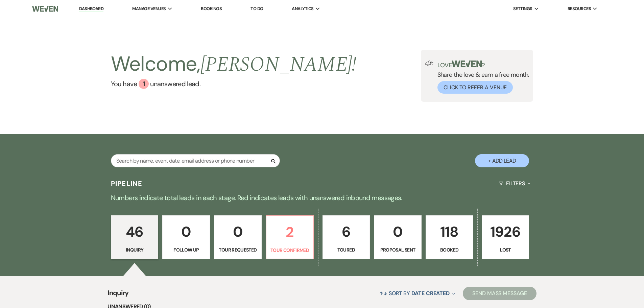 Image resolution: width=644 pixels, height=308 pixels. I want to click on p: Proposal Sent, so click(398, 250).